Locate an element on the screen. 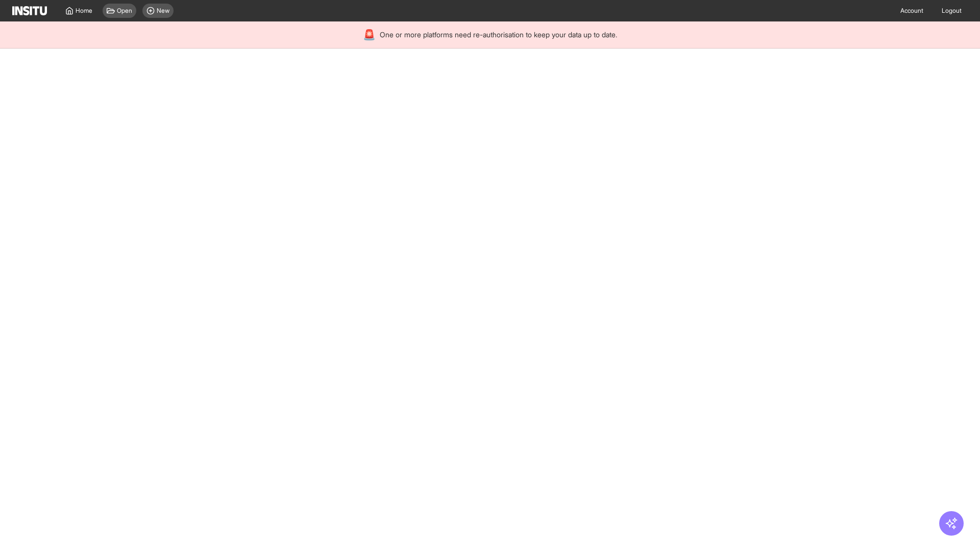 This screenshot has height=552, width=980. span: Home is located at coordinates (84, 11).